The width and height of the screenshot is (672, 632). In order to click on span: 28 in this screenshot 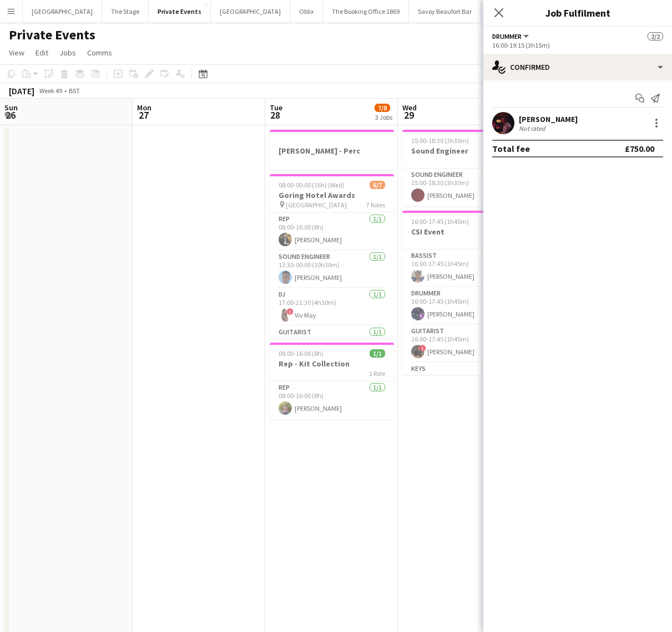, I will do `click(276, 115)`.